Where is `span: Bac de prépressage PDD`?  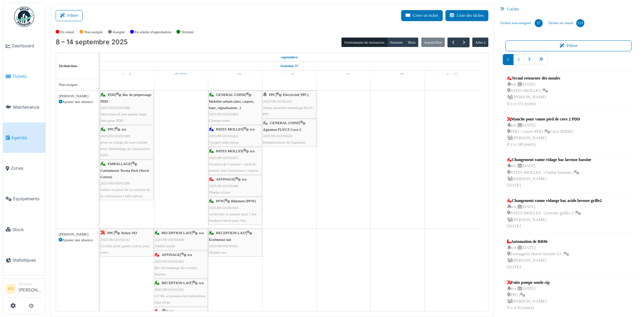
span: Bac de prépressage PDD is located at coordinates (126, 98).